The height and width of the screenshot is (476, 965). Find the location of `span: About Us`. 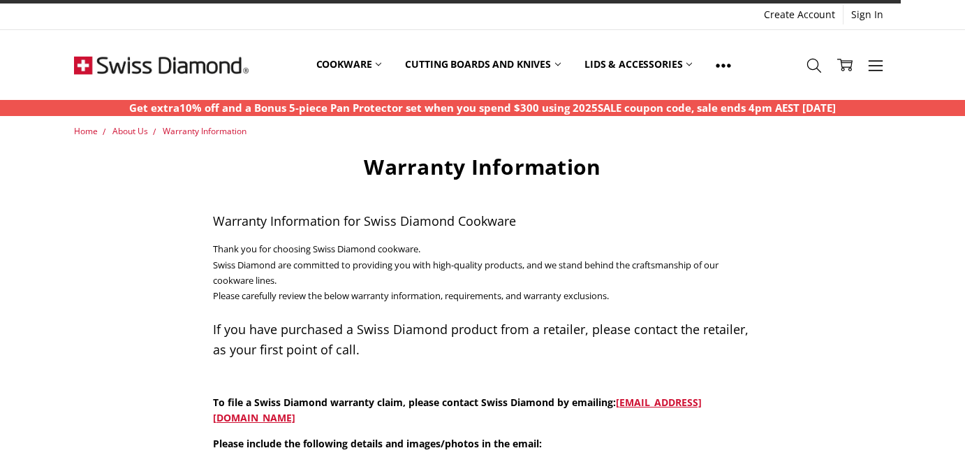

span: About Us is located at coordinates (130, 131).